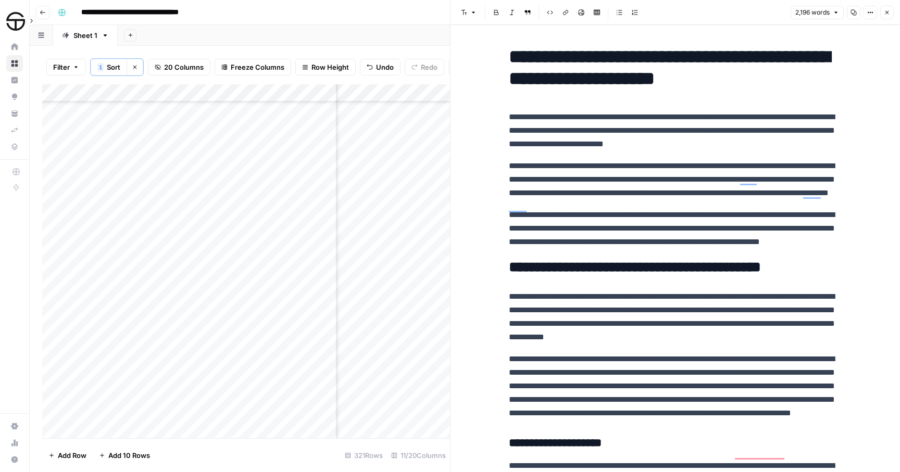  I want to click on span: Undo, so click(385, 67).